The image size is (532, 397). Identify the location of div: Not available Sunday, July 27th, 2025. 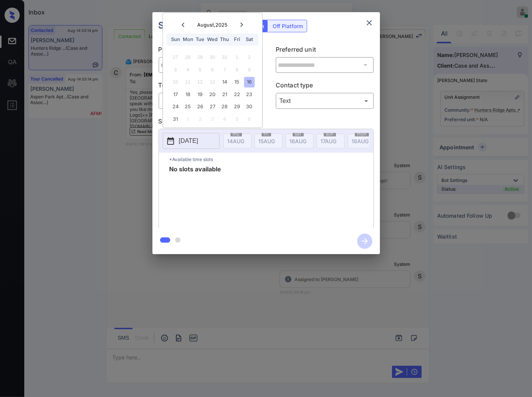
(175, 57).